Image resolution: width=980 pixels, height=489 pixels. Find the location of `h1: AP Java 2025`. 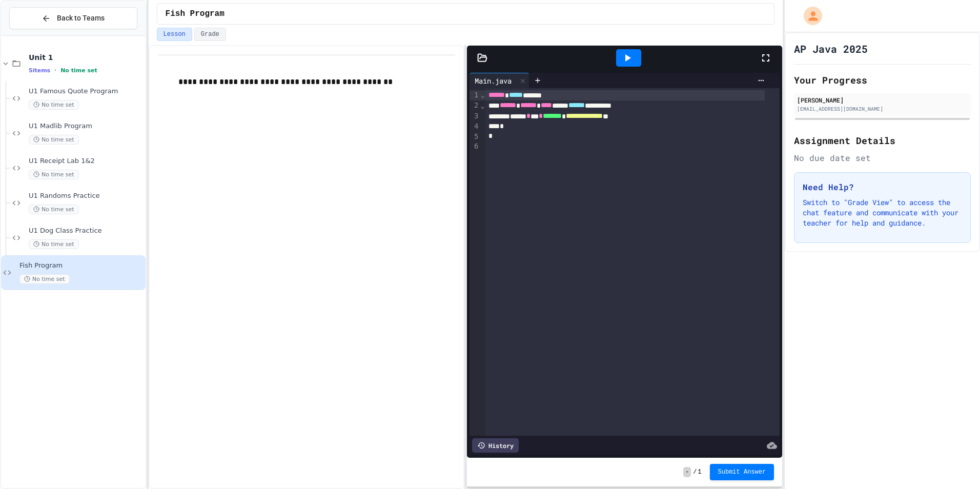

h1: AP Java 2025 is located at coordinates (831, 49).